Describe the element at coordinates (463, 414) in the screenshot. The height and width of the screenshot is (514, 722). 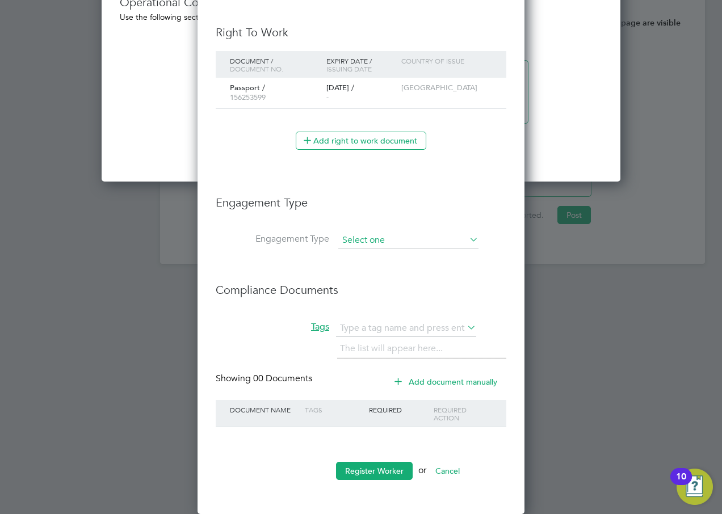
I see `div: Required Action` at that location.